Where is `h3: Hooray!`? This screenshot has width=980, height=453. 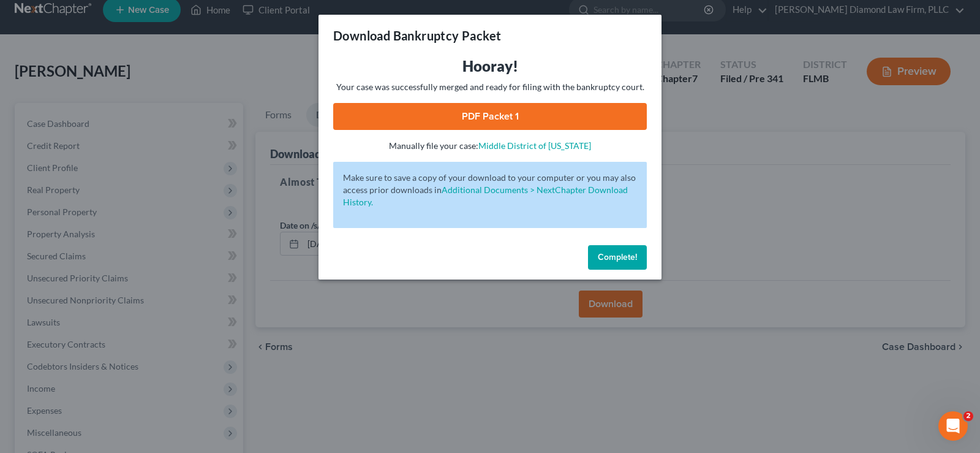 h3: Hooray! is located at coordinates (490, 66).